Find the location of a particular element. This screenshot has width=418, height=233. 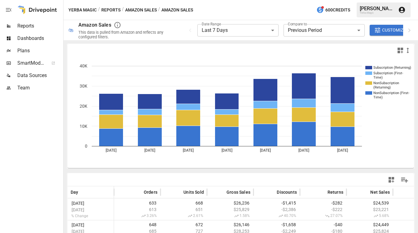

button: 600Credits is located at coordinates (333, 10).